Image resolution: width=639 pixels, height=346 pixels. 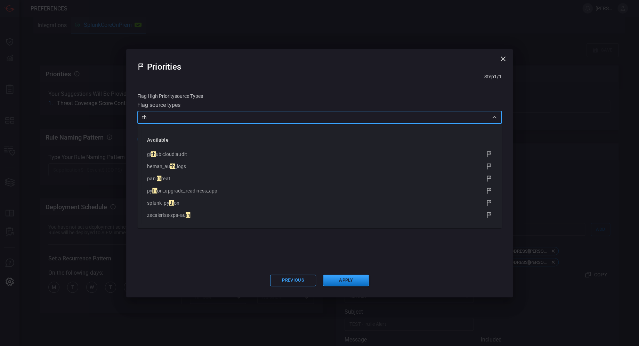 What do you see at coordinates (181, 166) in the screenshot?
I see `span: _logs` at bounding box center [181, 166].